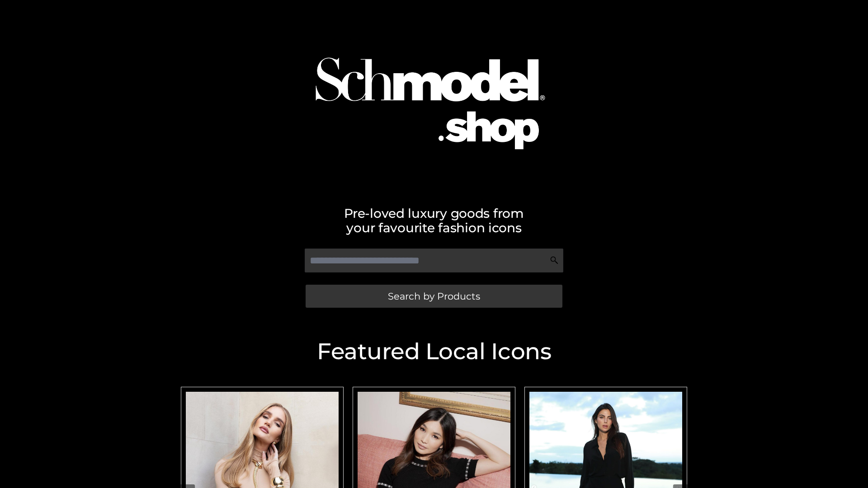 The image size is (868, 488). What do you see at coordinates (434, 220) in the screenshot?
I see `h2: Pre-loved luxury goods from your favourite fashion icons` at bounding box center [434, 220].